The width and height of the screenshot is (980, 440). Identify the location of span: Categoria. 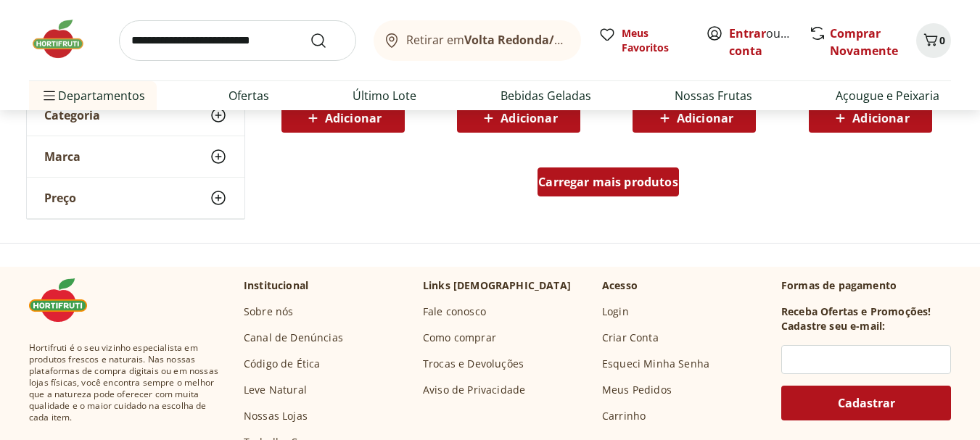
(72, 115).